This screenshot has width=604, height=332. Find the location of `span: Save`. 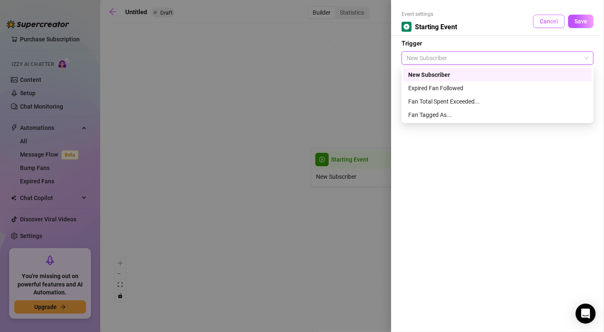

span: Save is located at coordinates (581, 21).